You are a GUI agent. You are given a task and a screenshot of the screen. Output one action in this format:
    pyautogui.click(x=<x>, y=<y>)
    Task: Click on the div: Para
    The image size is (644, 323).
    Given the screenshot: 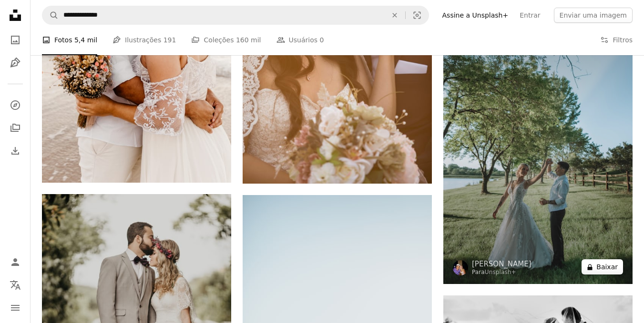 What is the action you would take?
    pyautogui.click(x=501, y=273)
    